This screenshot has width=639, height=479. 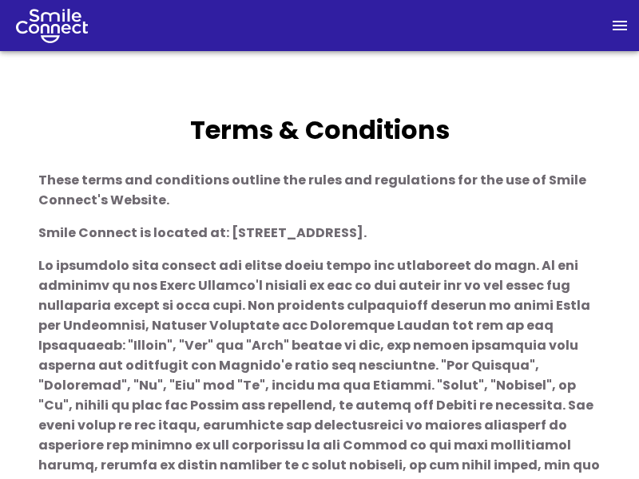 I want to click on h2: Terms & Conditions, so click(x=320, y=130).